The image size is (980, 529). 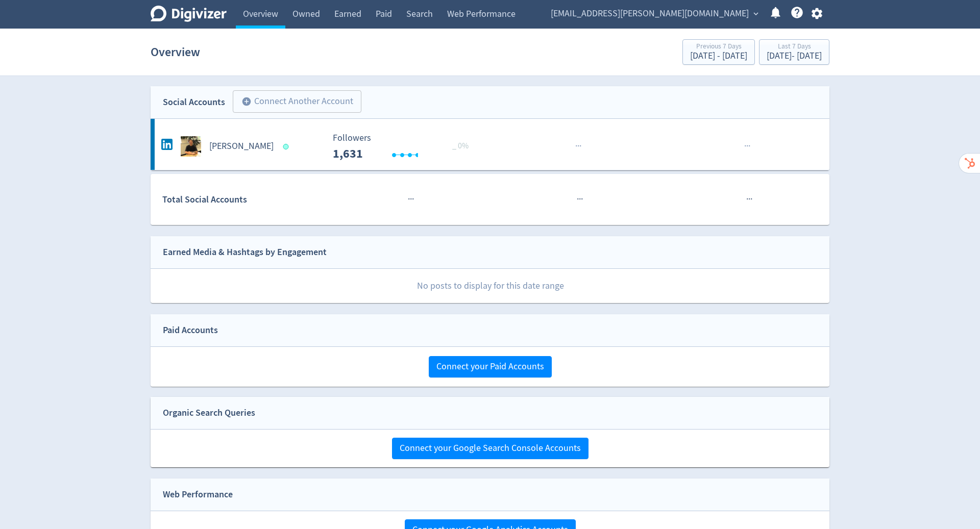 I want to click on h1: Overview, so click(x=175, y=52).